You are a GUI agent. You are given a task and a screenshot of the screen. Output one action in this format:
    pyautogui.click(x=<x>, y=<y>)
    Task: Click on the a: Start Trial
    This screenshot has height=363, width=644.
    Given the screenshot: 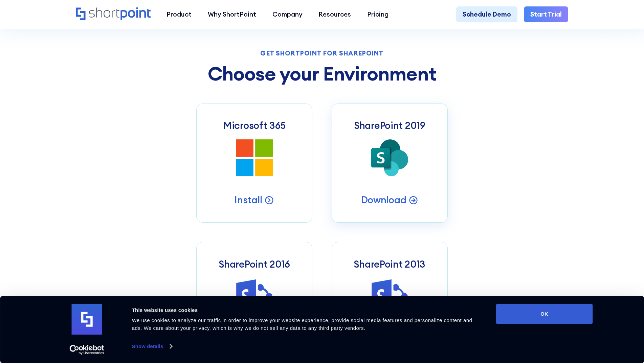 What is the action you would take?
    pyautogui.click(x=546, y=15)
    